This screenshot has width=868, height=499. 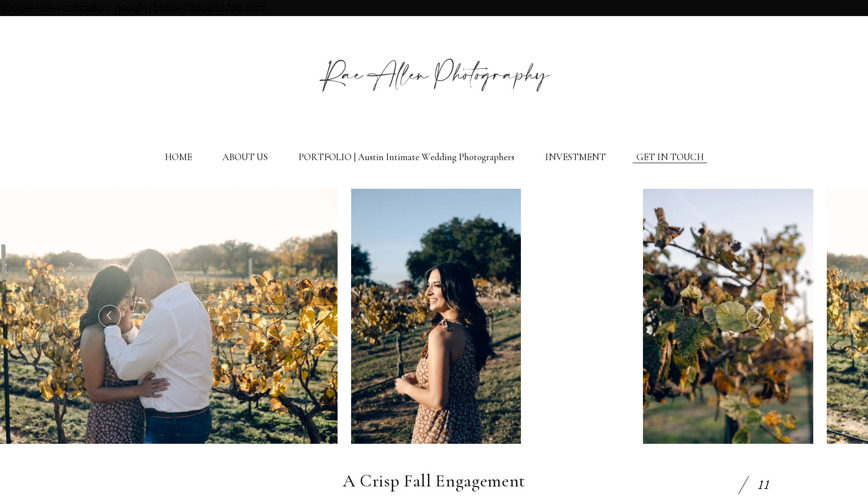 What do you see at coordinates (178, 157) in the screenshot?
I see `a: HOME` at bounding box center [178, 157].